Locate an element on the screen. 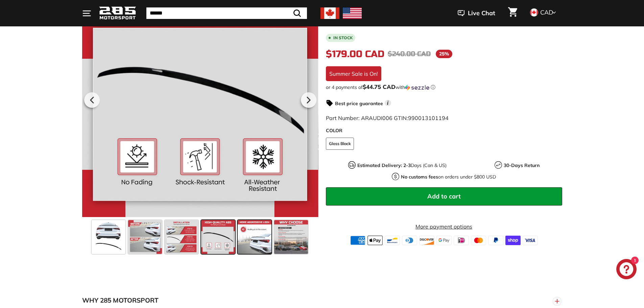 This screenshot has width=644, height=308. div: Summer Sale is On! is located at coordinates (353, 74).